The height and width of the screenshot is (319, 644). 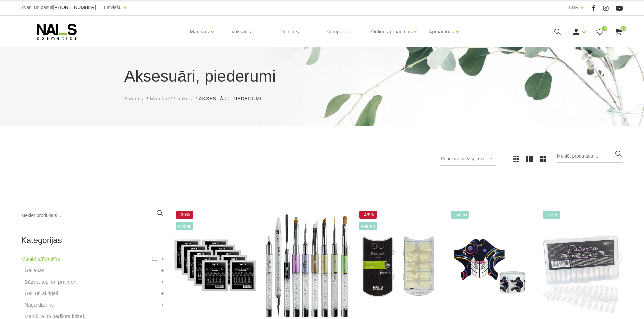 I want to click on h2: Kategorijas, so click(x=93, y=240).